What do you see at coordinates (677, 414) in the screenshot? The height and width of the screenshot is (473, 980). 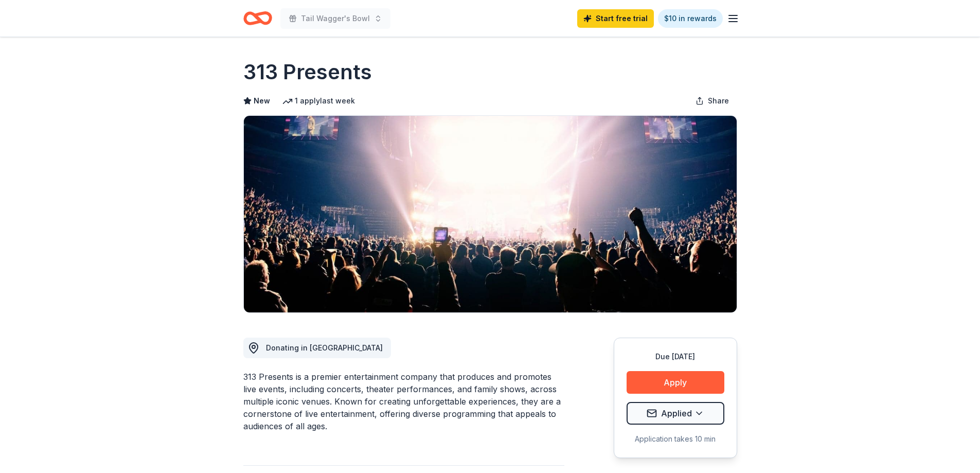 I see `span: Applied` at bounding box center [677, 414].